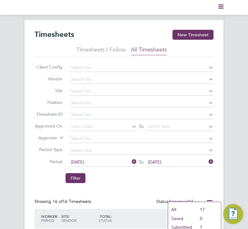 The height and width of the screenshot is (229, 248). What do you see at coordinates (101, 51) in the screenshot?
I see `li: Timesheets I Follow` at bounding box center [101, 51].